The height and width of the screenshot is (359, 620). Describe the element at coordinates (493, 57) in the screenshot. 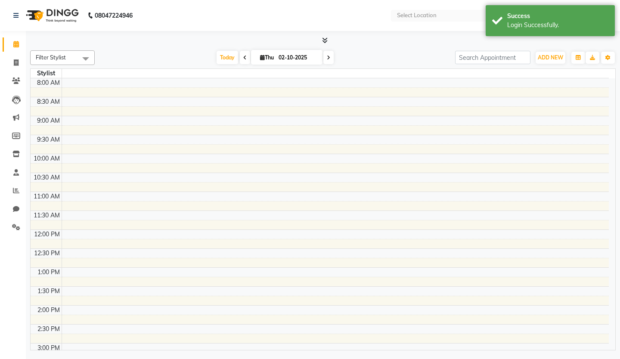

I see `input: Search Appointment` at that location.